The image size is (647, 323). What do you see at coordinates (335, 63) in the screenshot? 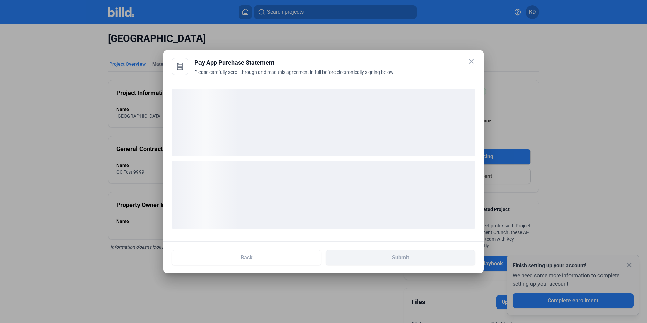
I see `div: Pay App Purchase Statement` at bounding box center [335, 63].